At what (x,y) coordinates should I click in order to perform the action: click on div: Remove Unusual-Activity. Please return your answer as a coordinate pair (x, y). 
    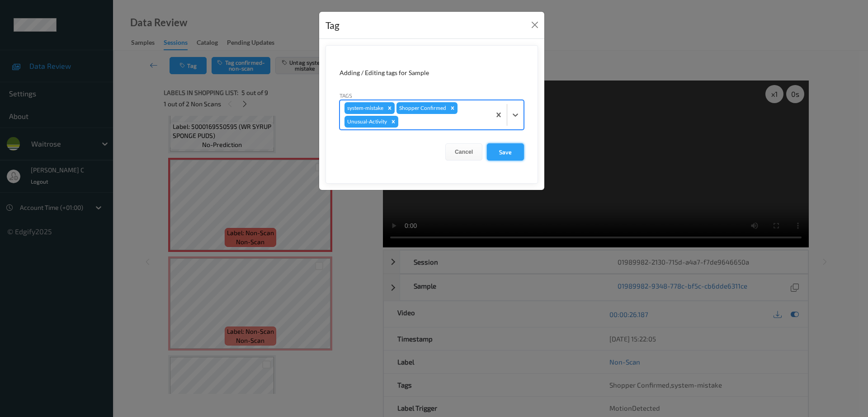
    Looking at the image, I should click on (393, 122).